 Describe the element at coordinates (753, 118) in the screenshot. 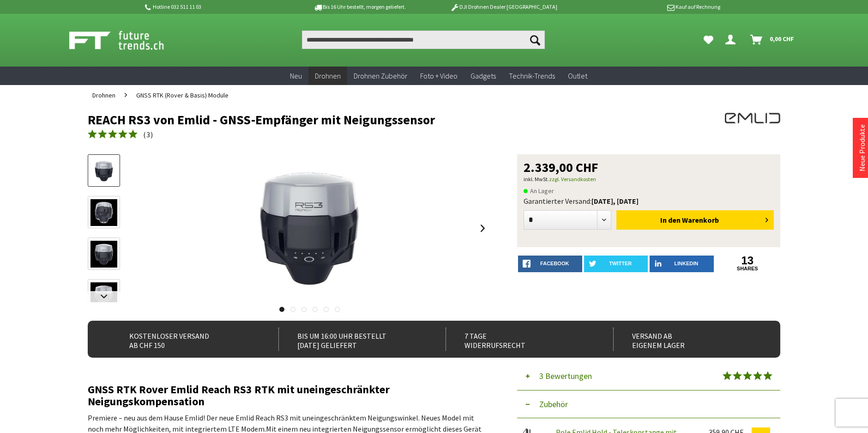

I see `img: EMLID` at that location.